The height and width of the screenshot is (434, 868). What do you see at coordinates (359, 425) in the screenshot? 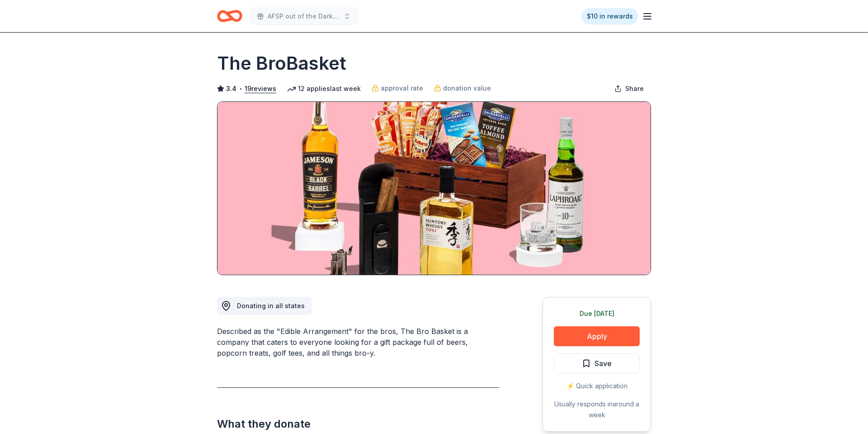
I see `h2: What they donate` at bounding box center [359, 425].